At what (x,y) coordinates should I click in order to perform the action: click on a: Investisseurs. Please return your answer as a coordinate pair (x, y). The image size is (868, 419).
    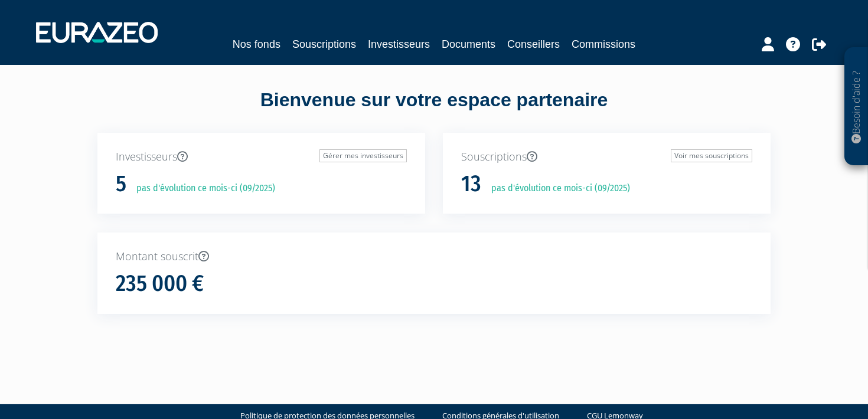
    Looking at the image, I should click on (399, 44).